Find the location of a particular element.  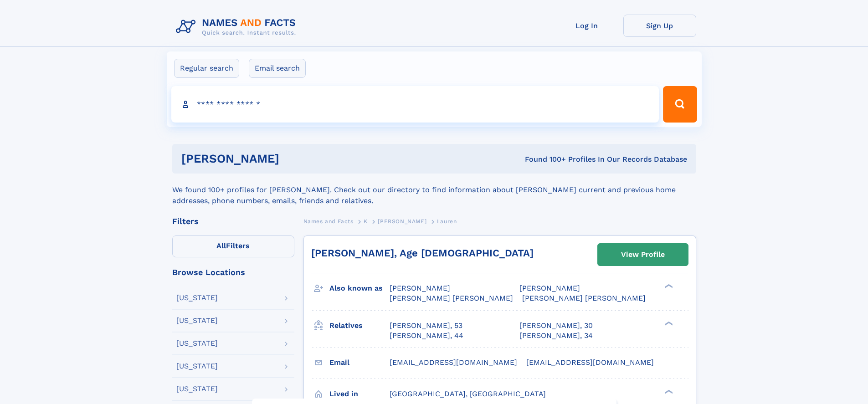

a: Sign Up is located at coordinates (660, 26).